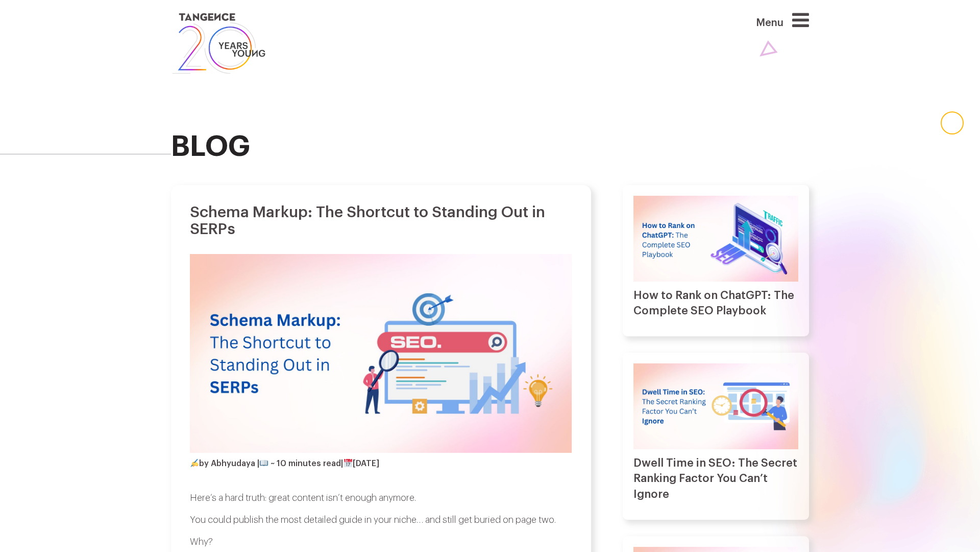 The image size is (980, 552). I want to click on p: Why?, so click(381, 542).